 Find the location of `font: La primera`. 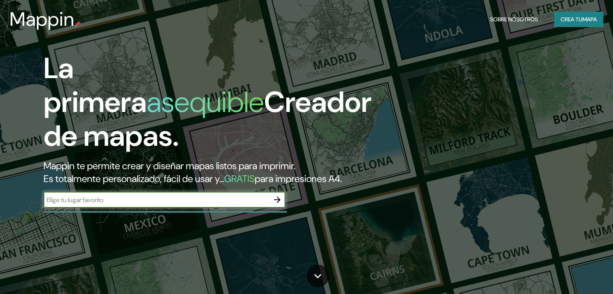

font: La primera is located at coordinates (95, 85).